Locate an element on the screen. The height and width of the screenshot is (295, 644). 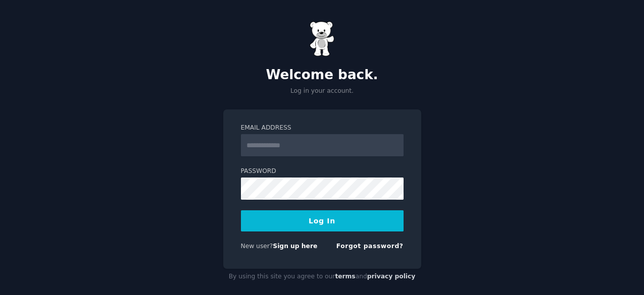
h2: Welcome back. is located at coordinates (322, 75).